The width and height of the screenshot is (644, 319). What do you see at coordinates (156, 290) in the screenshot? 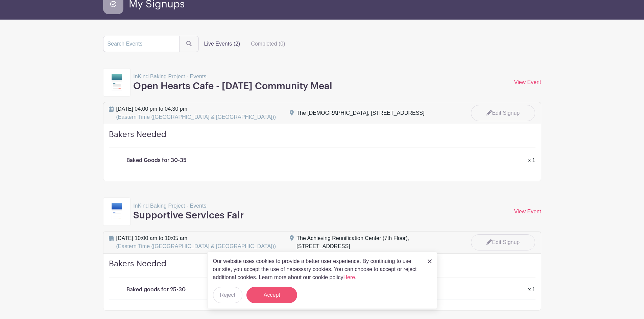
I see `p: Baked goods for 25-30` at bounding box center [156, 290].